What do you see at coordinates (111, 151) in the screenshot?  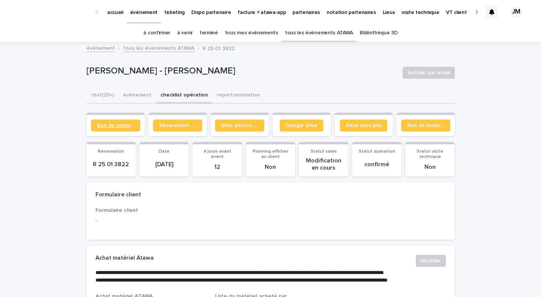 I see `span: Reservation` at bounding box center [111, 151].